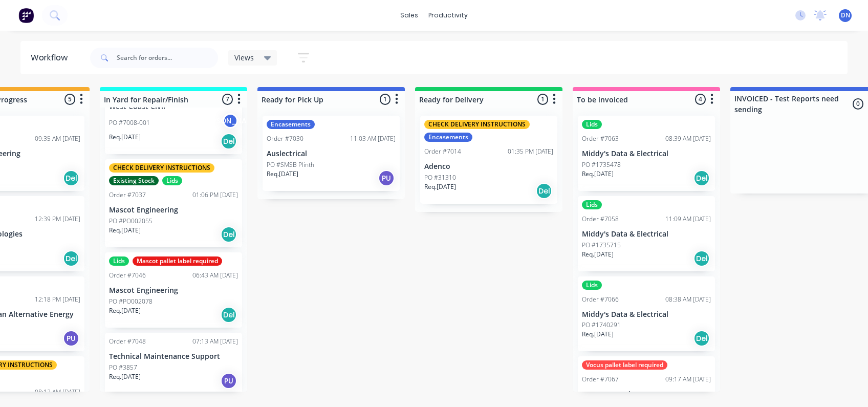 The image size is (868, 407). What do you see at coordinates (290, 165) in the screenshot?
I see `p: PO #SMSB Plinth` at bounding box center [290, 165].